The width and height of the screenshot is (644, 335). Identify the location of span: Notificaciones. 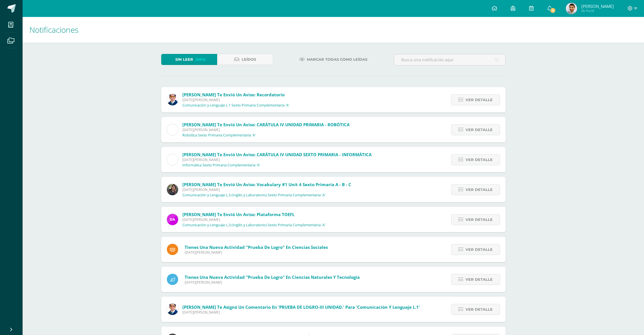
(54, 30).